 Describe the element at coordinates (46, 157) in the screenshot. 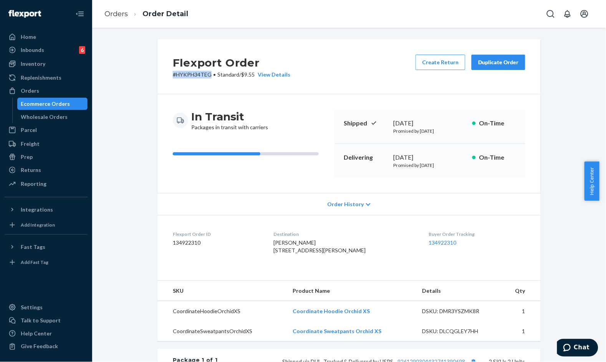

I see `a: Prep` at that location.